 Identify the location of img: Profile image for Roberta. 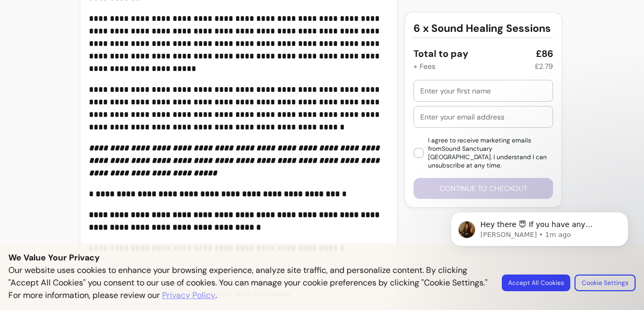
(32, 40).